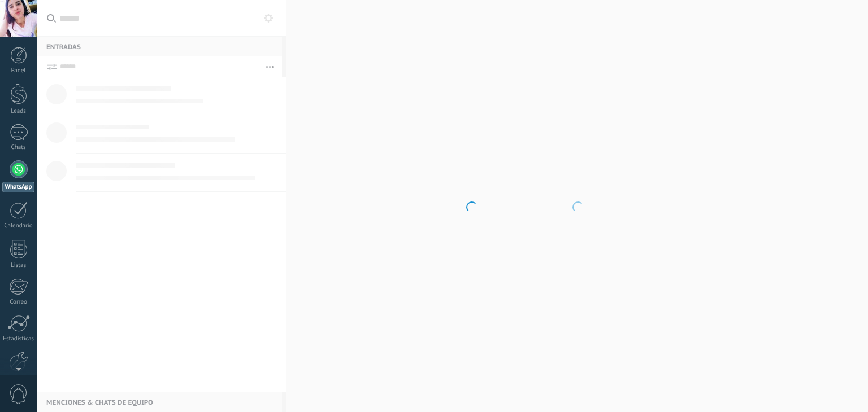 This screenshot has height=412, width=868. I want to click on div: WhatsApp, so click(18, 187).